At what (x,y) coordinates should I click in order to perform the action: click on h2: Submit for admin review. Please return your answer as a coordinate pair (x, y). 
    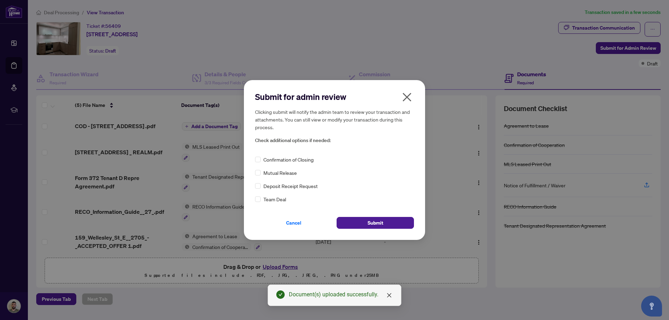
    Looking at the image, I should click on (334, 97).